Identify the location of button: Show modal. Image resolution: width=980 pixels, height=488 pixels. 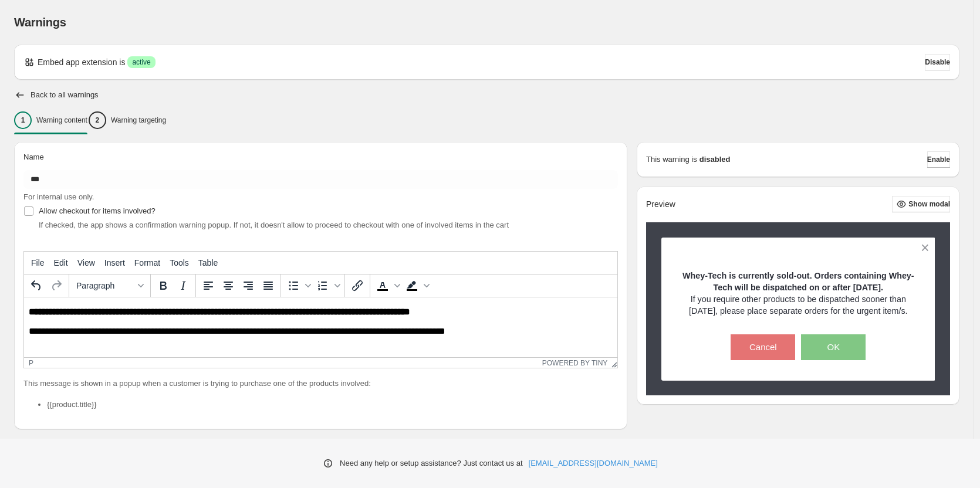
(921, 204).